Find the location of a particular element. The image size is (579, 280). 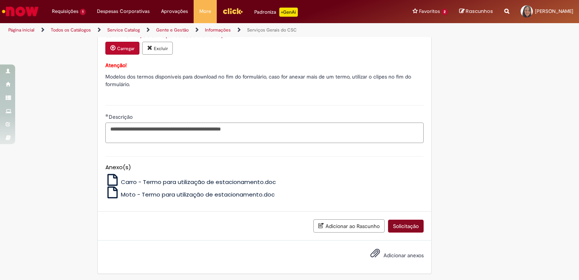

a: Todos os Catálogos is located at coordinates (71, 30).